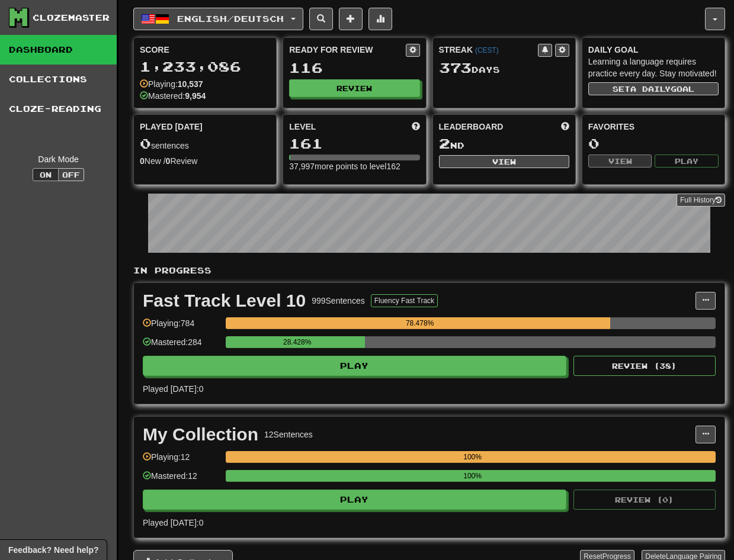 The width and height of the screenshot is (734, 560). I want to click on span: This week in points, UTC, so click(565, 127).